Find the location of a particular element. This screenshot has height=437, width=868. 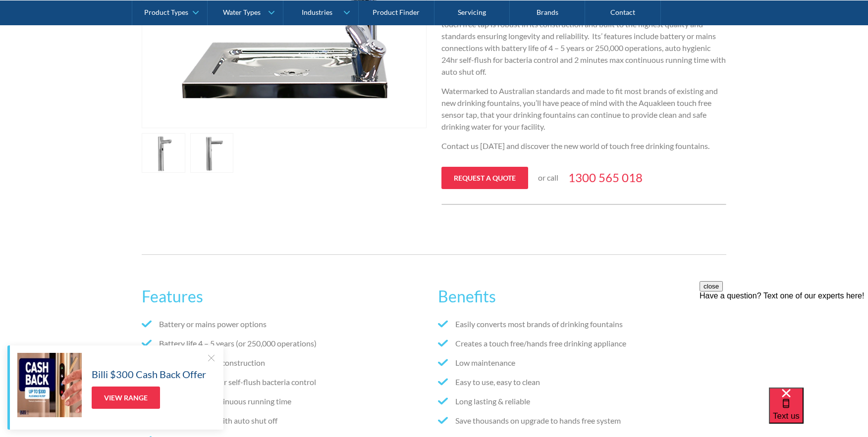

h2: Benefits is located at coordinates (582, 297).